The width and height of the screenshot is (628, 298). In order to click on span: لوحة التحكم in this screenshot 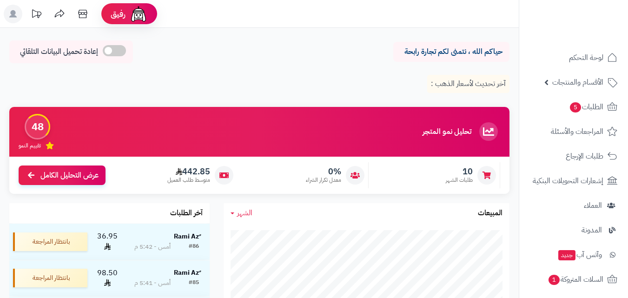, I will do `click(586, 58)`.